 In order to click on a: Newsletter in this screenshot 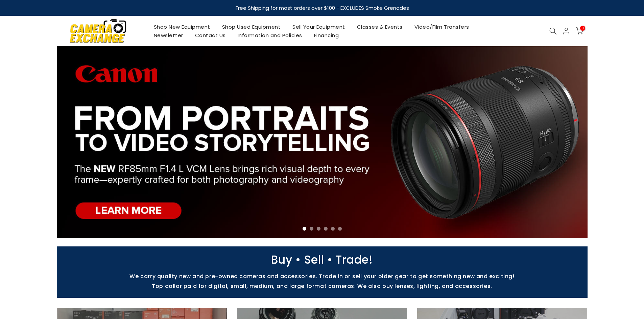, I will do `click(168, 35)`.